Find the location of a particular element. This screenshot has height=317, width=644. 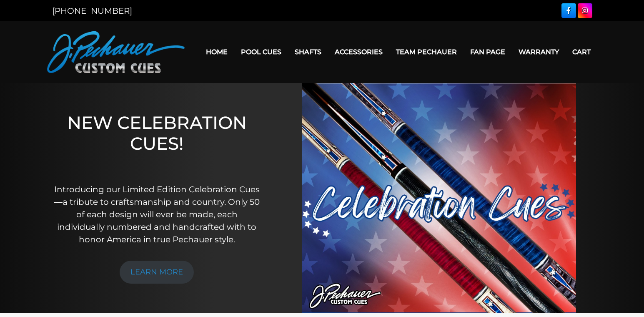

p: Introducing our Limited Edition Celebration Cues—a tribute to craftsmanship and country. Only 50 ... is located at coordinates (157, 215).